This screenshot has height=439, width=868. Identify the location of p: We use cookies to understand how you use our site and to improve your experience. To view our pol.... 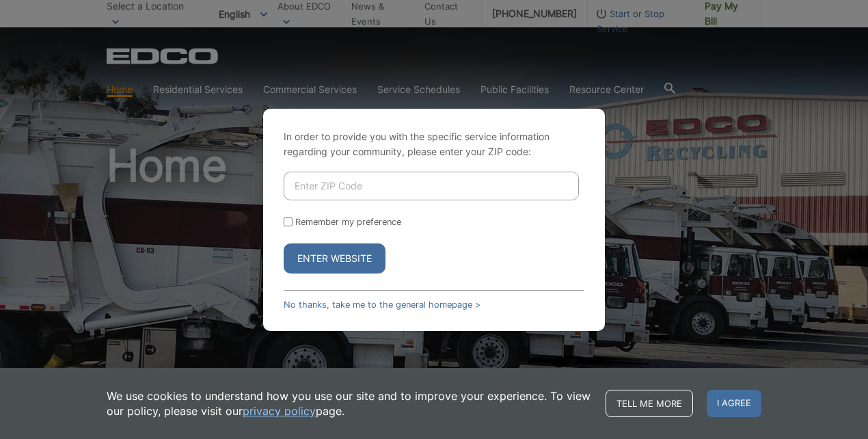
(349, 403).